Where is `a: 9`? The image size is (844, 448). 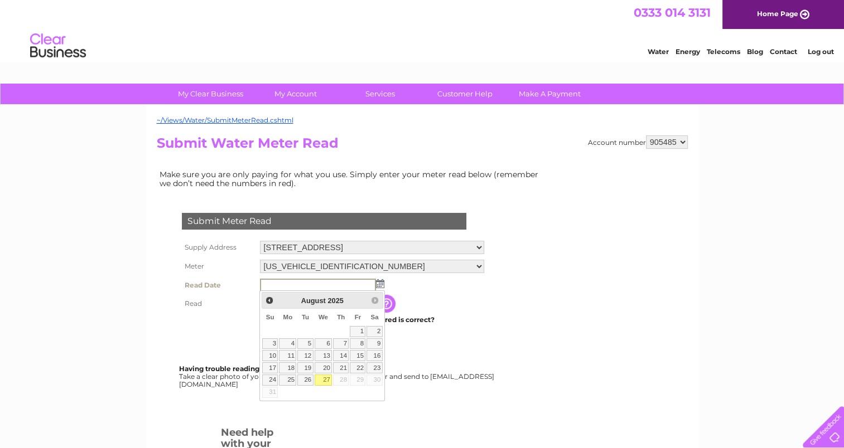 a: 9 is located at coordinates (374, 344).